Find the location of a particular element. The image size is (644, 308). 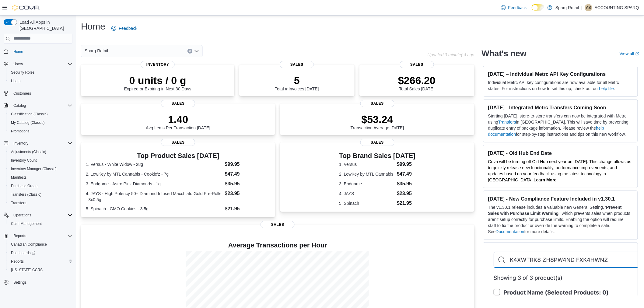

button: Classification (Classic) is located at coordinates (41, 114).